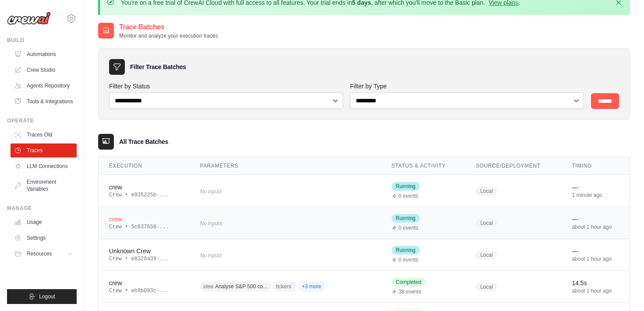  I want to click on button: Logout, so click(42, 297).